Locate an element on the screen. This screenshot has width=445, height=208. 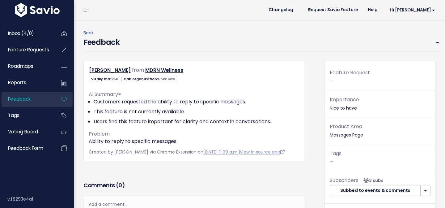
a: Feedback form is located at coordinates (26, 148).